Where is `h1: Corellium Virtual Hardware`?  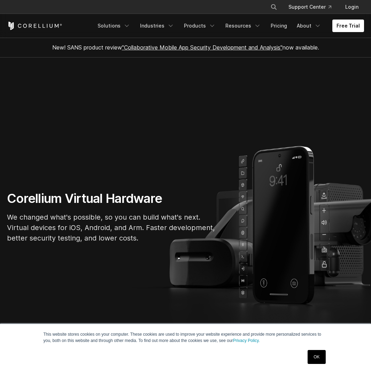
h1: Corellium Virtual Hardware is located at coordinates (112, 198).